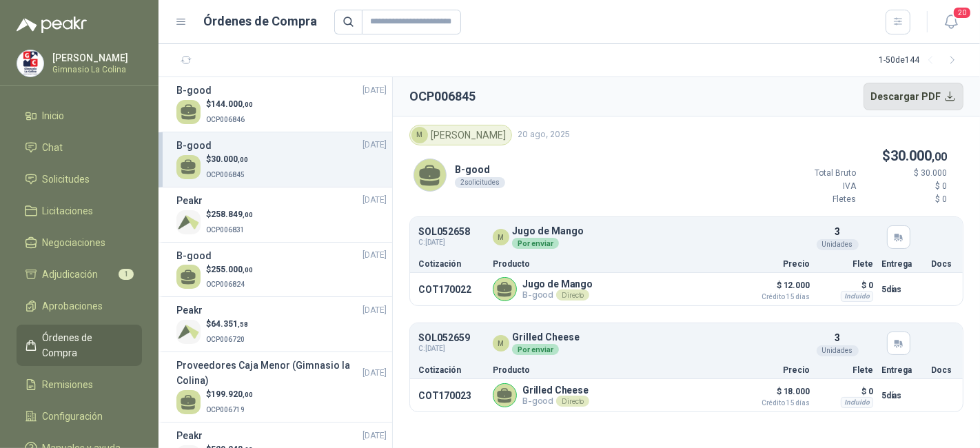 This screenshot has height=448, width=980. Describe the element at coordinates (68, 211) in the screenshot. I see `span: Licitaciones` at that location.